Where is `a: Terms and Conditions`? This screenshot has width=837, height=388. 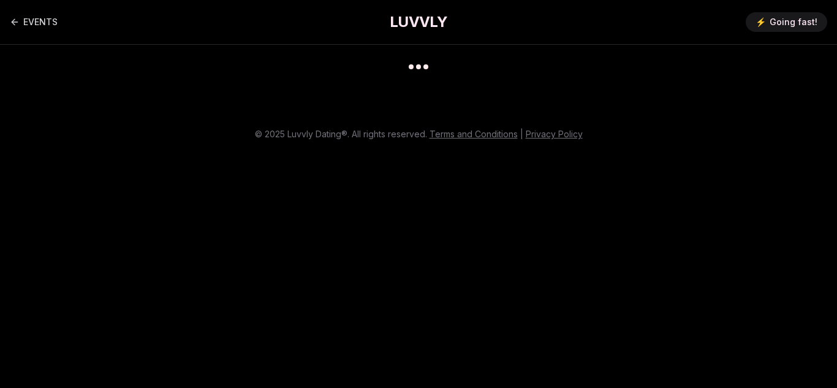
a: Terms and Conditions is located at coordinates (474, 134).